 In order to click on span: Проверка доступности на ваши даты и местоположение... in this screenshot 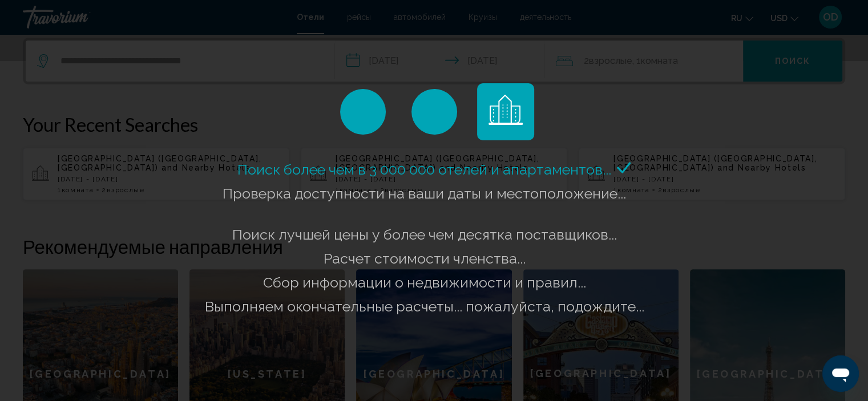, I will do `click(424, 193)`.